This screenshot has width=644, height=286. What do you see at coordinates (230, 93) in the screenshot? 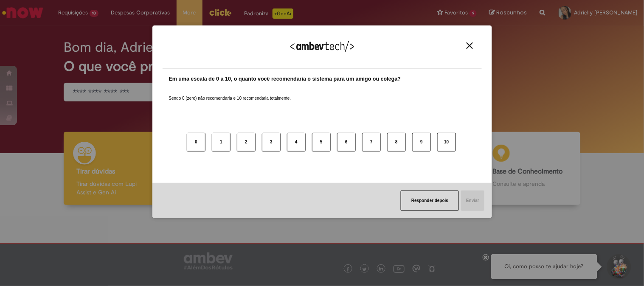
I see `label: Sendo 0 (zero) não recomendaria e 10 recomendaria totalmente.` at bounding box center [230, 93].